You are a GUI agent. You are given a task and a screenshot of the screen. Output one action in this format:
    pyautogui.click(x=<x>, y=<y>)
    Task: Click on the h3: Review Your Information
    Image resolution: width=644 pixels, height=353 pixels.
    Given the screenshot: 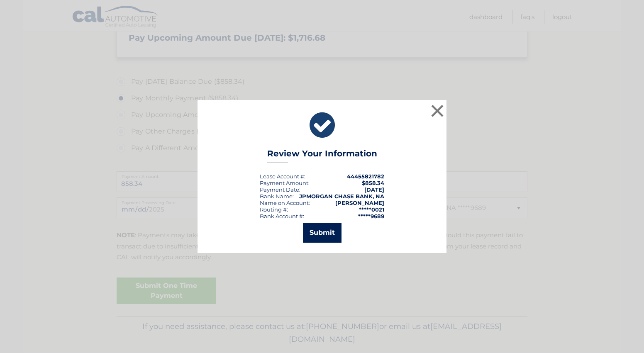 What is the action you would take?
    pyautogui.click(x=322, y=156)
    